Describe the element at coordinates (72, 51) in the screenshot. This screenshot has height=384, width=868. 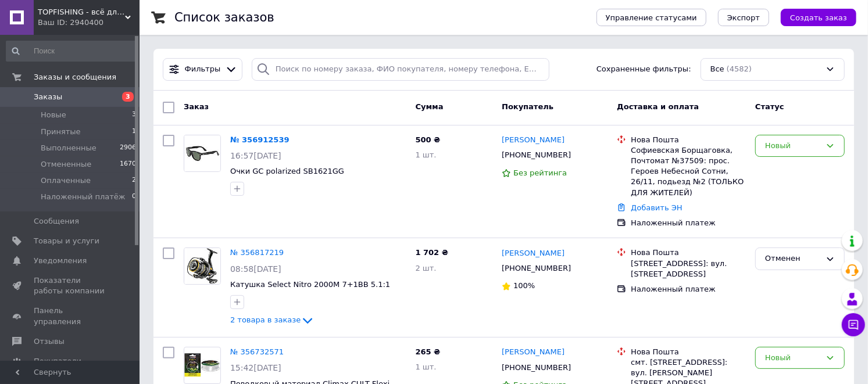
I see `input: Поиск` at that location.